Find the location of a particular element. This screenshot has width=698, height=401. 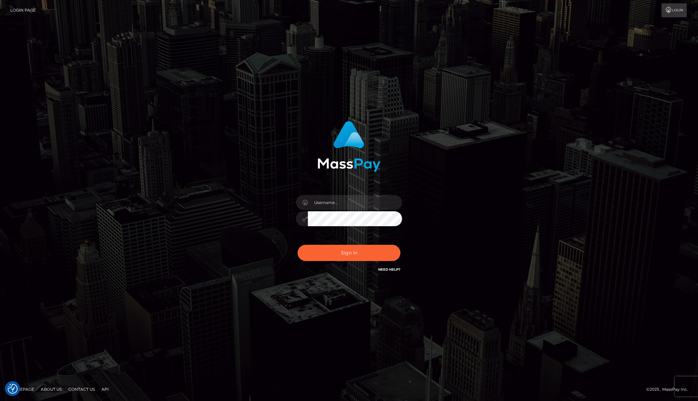

button: Sign in is located at coordinates (349, 253).